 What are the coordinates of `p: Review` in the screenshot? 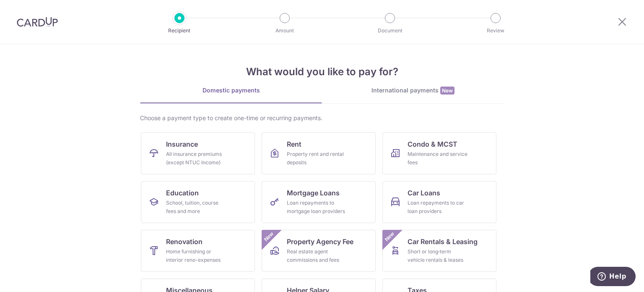 It's located at (495, 31).